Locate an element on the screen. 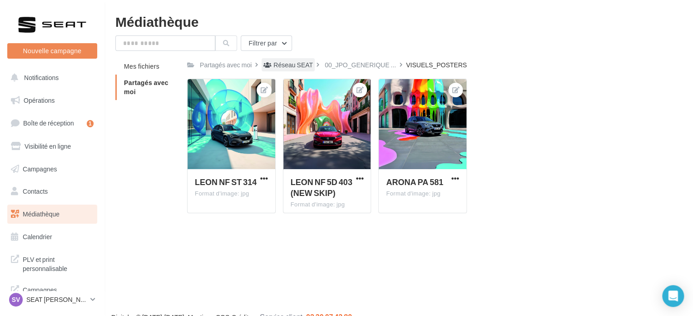  span: SV is located at coordinates (16, 299).